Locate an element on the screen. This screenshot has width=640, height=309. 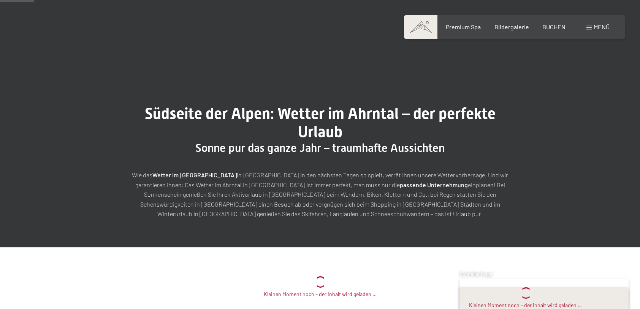
span: Schnellanfrage is located at coordinates (476, 274).